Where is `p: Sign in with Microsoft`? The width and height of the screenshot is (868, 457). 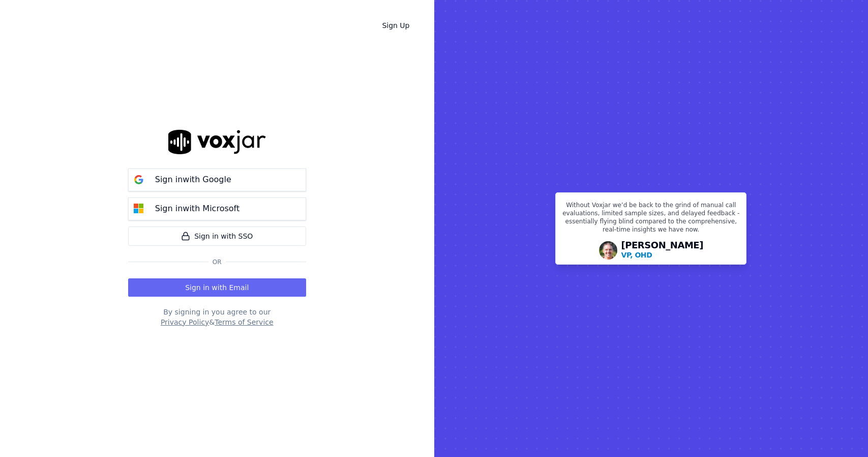
p: Sign in with Microsoft is located at coordinates (198, 208).